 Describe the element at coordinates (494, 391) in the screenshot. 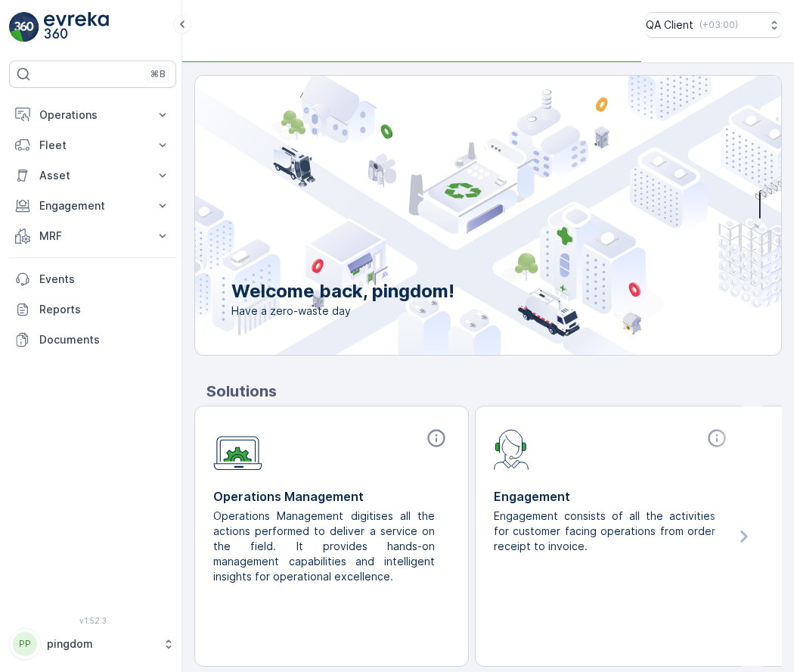

I see `p: Solutions` at that location.